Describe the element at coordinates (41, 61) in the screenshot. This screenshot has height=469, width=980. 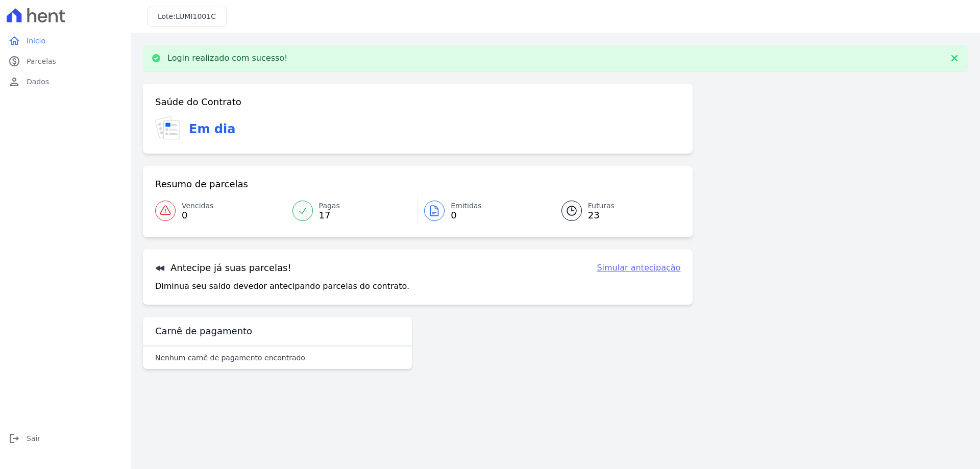
I see `span: Parcelas` at that location.